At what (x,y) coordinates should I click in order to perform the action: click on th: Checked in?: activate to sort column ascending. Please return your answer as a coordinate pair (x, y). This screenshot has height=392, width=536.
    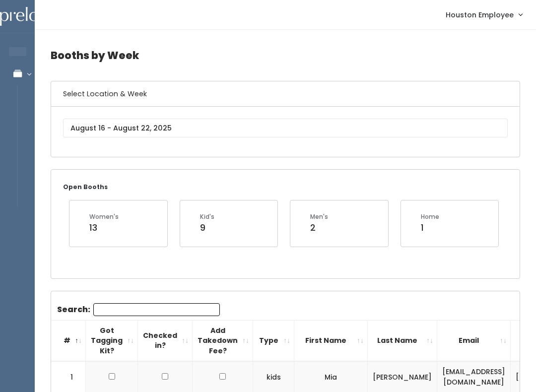
    Looking at the image, I should click on (165, 341).